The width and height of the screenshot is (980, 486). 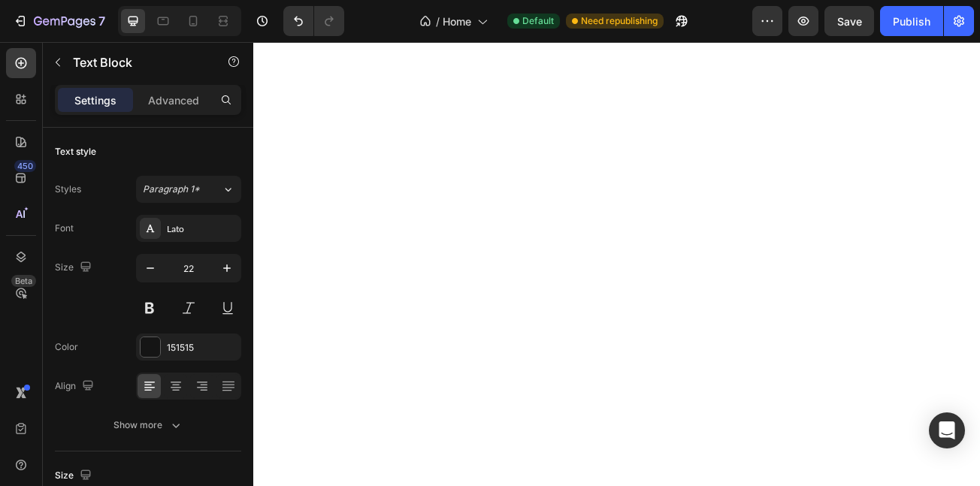 What do you see at coordinates (95, 100) in the screenshot?
I see `p: Settings` at bounding box center [95, 100].